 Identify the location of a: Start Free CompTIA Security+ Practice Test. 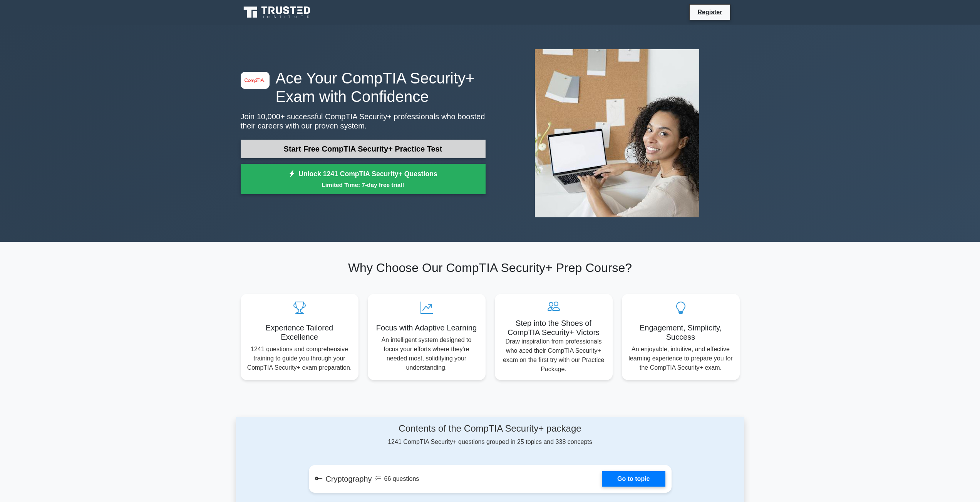
(363, 149).